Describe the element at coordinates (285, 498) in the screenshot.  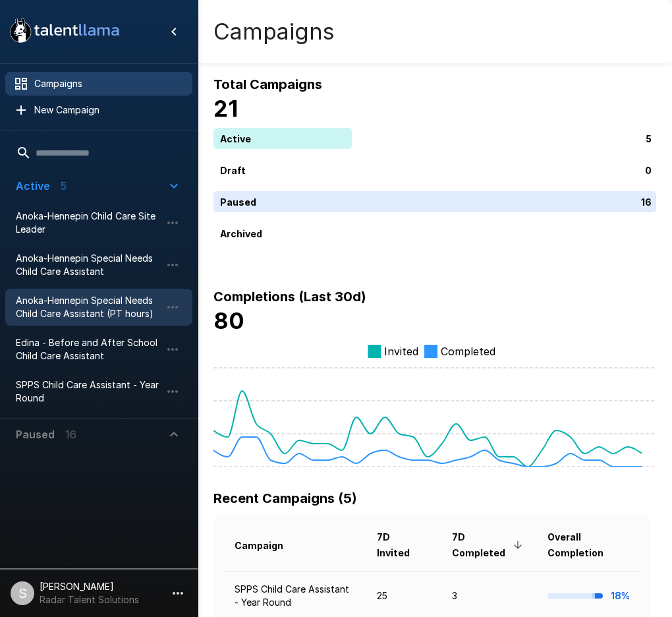
I see `b: Recent Campaigns (5)` at that location.